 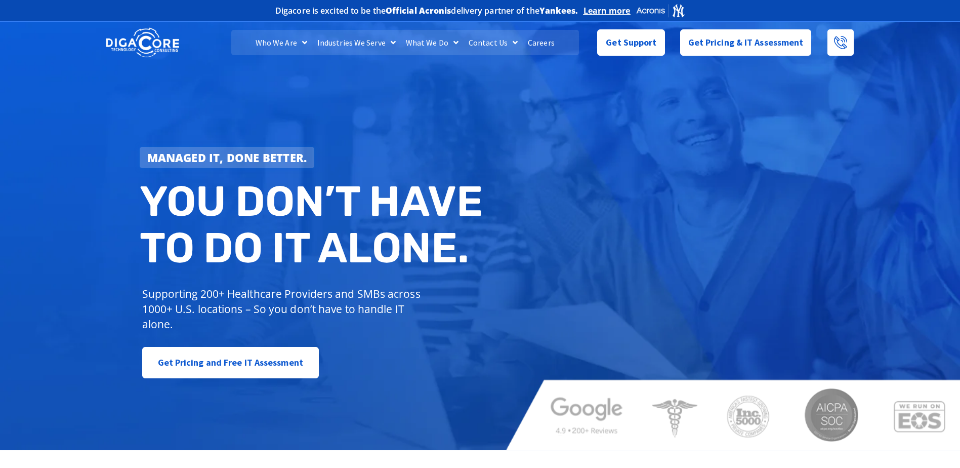 I want to click on p: Supporting 200+ Healthcare Providers and SMBs across 1000+ U.S. locations – So you don’t have to ..., so click(x=283, y=309).